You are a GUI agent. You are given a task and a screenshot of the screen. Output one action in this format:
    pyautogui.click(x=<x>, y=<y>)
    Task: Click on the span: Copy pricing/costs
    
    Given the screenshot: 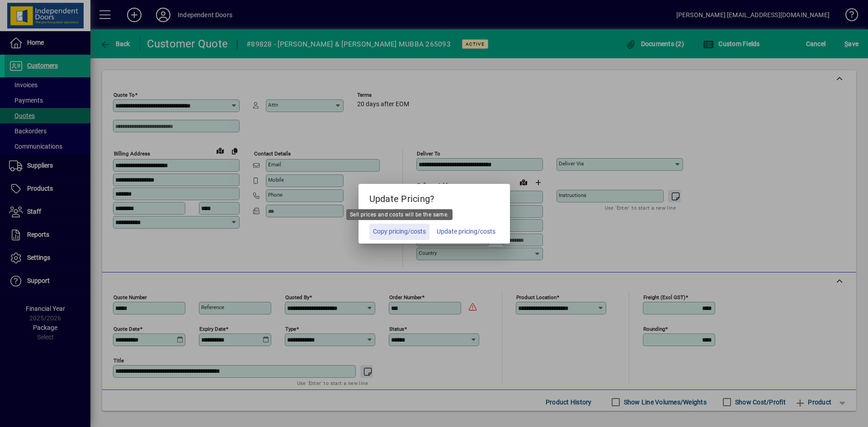 What is the action you would take?
    pyautogui.click(x=399, y=231)
    